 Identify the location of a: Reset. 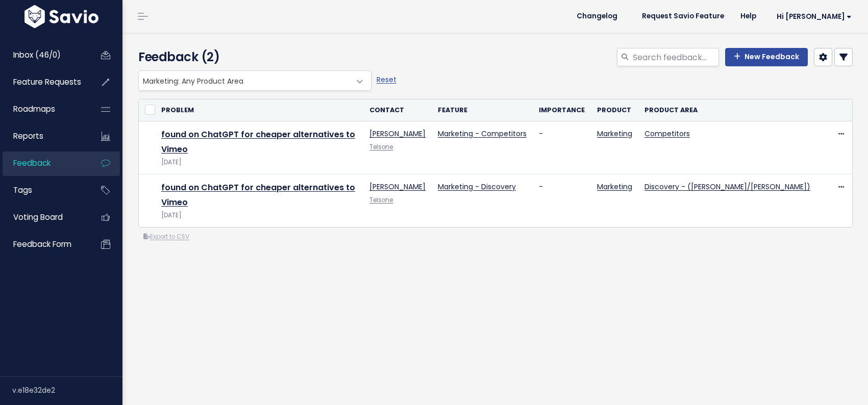
(386, 79).